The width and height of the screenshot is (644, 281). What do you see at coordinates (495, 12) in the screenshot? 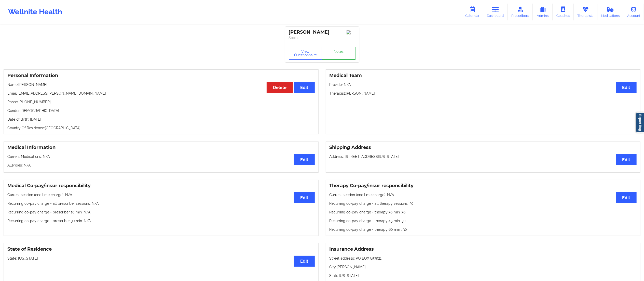
I see `a: Dashboard` at bounding box center [495, 12].